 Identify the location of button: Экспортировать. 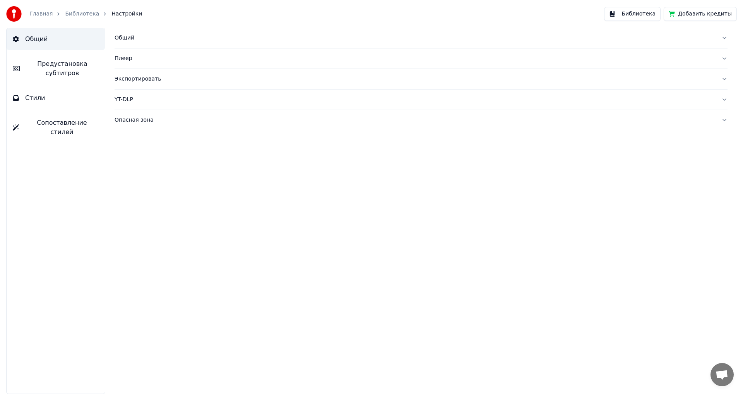
(421, 79).